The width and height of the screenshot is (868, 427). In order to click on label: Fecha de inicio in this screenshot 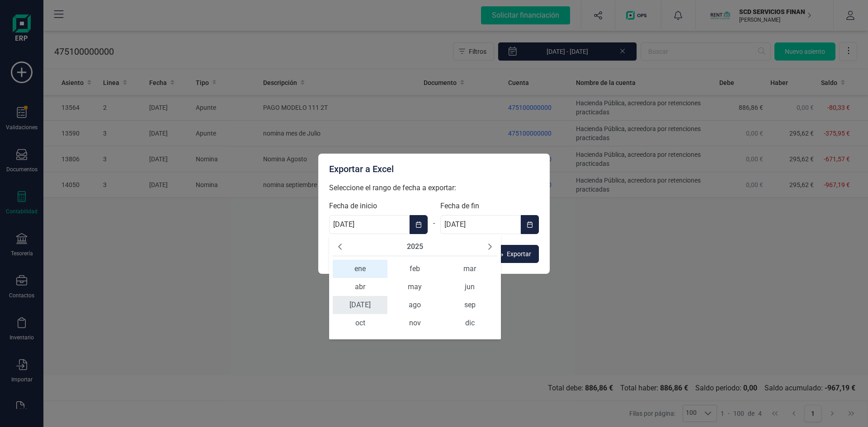, I will do `click(379, 206)`.